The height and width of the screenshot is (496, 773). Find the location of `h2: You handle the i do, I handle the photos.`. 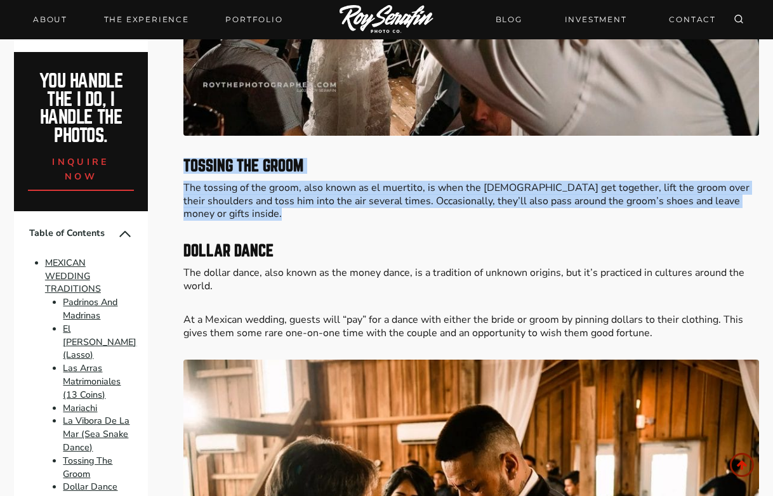

h2: You handle the i do, I handle the photos. is located at coordinates (81, 109).